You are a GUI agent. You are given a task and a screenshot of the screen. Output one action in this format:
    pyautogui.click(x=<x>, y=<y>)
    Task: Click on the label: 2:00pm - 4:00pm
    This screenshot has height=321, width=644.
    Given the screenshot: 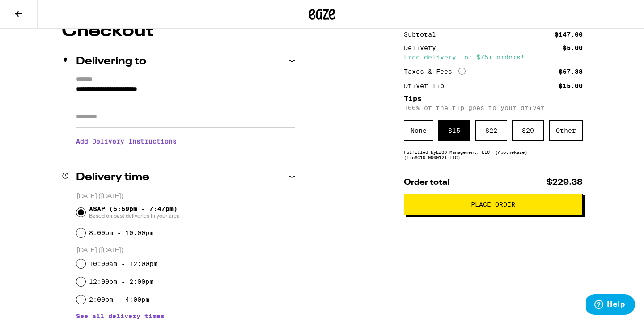 What is the action you would take?
    pyautogui.click(x=119, y=300)
    